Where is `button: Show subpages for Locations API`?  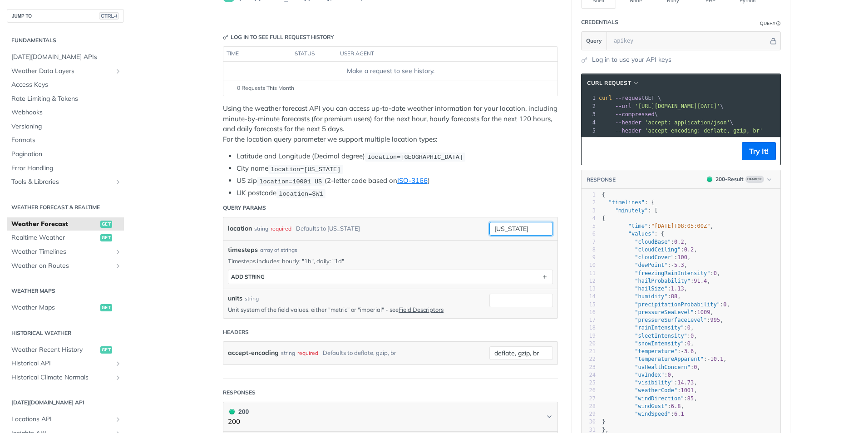 button: Show subpages for Locations API is located at coordinates (118, 420).